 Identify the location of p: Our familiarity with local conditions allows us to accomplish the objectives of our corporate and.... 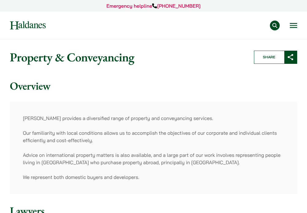
(153, 136).